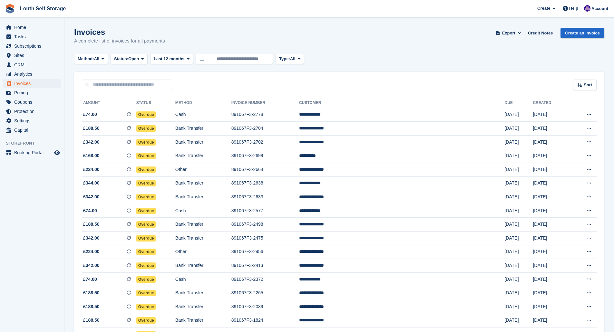  I want to click on a: Credit Notes, so click(540, 33).